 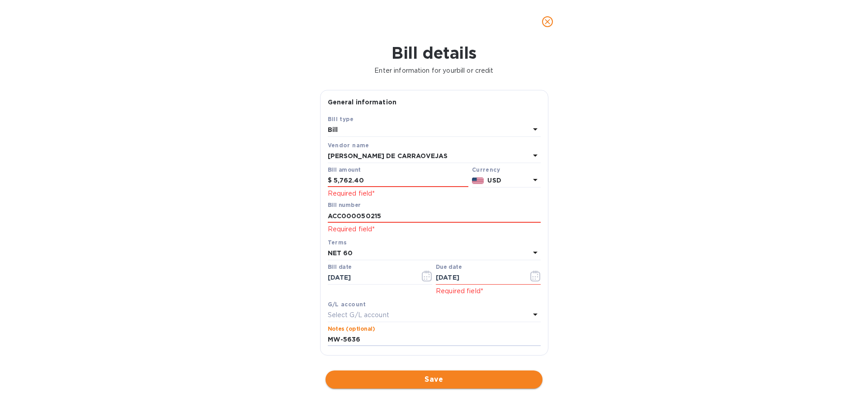 What do you see at coordinates (344, 206) in the screenshot?
I see `label: Bill number` at bounding box center [344, 206].